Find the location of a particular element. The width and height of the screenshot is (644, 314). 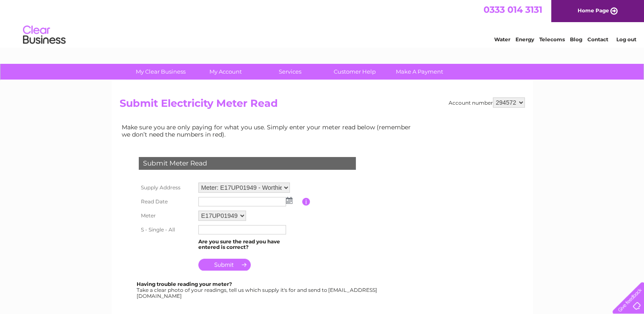

a: Telecoms is located at coordinates (552, 39).